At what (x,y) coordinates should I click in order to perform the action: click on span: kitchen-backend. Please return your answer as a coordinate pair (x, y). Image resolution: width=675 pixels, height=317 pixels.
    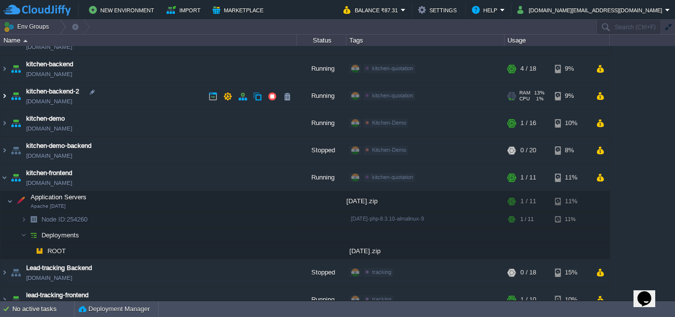
    Looking at the image, I should click on (49, 65).